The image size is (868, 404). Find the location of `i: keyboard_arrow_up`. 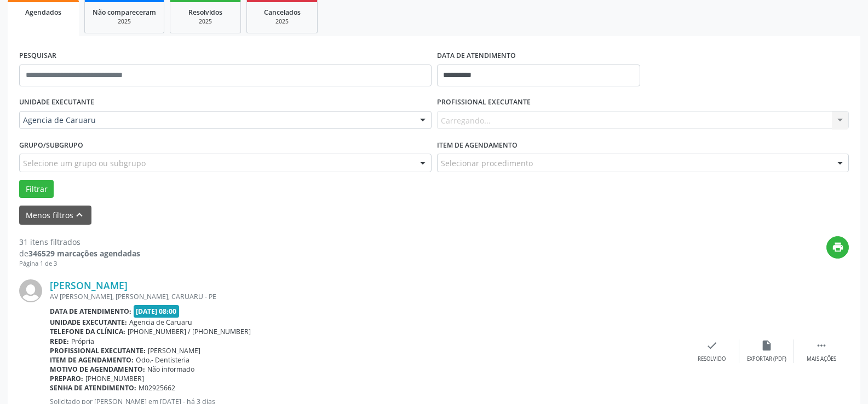

i: keyboard_arrow_up is located at coordinates (79, 215).